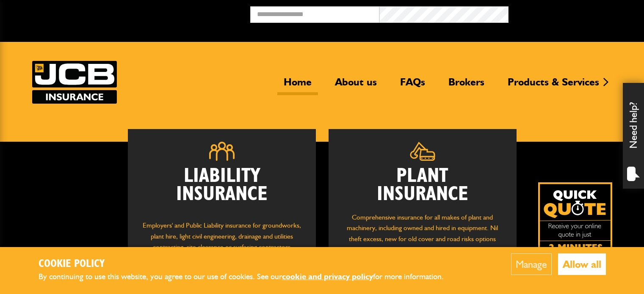  I want to click on p: Comprehensive insurance for all makes of plant and machinery, including owned and hired in equipm..., so click(423, 234).